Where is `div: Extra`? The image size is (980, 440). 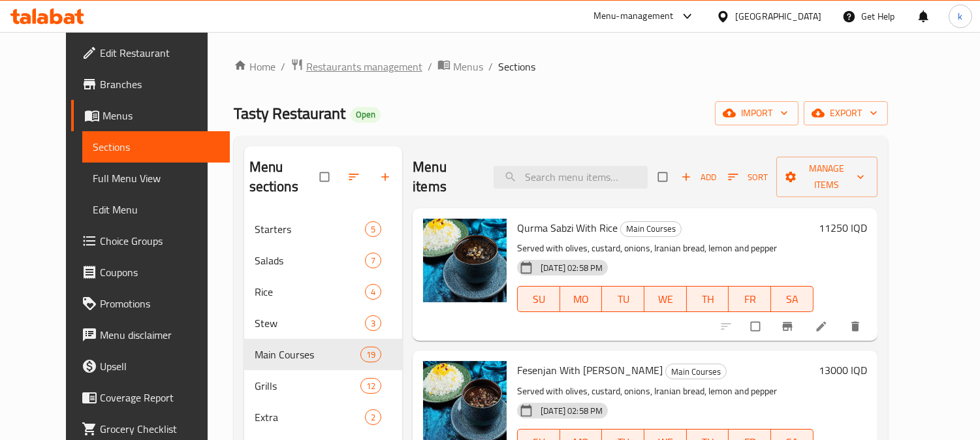 div: Extra is located at coordinates (309, 418).